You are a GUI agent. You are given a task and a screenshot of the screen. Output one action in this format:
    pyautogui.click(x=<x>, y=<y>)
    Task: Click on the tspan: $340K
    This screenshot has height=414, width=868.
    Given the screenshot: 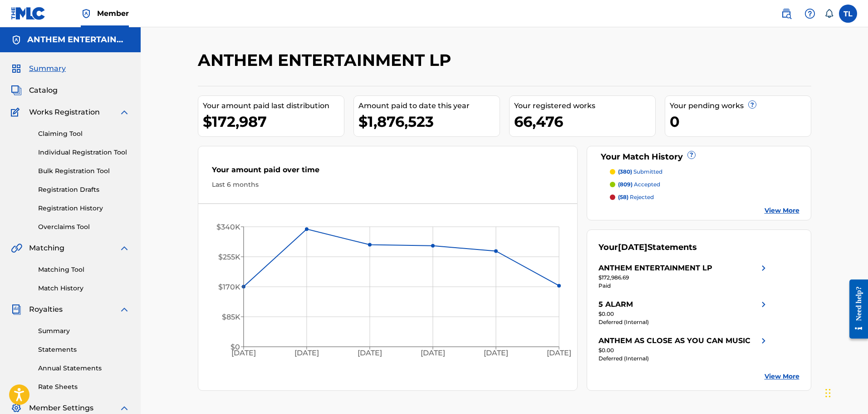 What is the action you would take?
    pyautogui.click(x=228, y=227)
    